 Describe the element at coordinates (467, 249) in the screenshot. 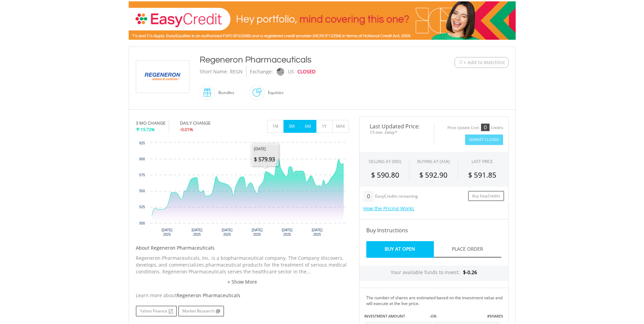

I see `a: Place Order` at that location.